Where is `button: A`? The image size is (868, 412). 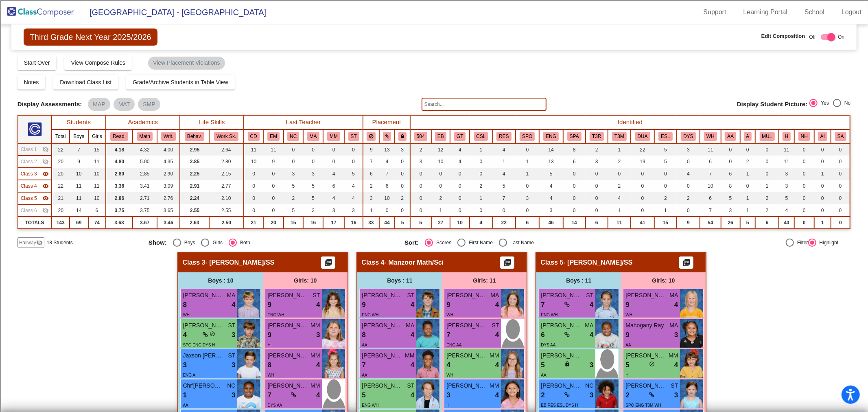
button: A is located at coordinates (748, 136).